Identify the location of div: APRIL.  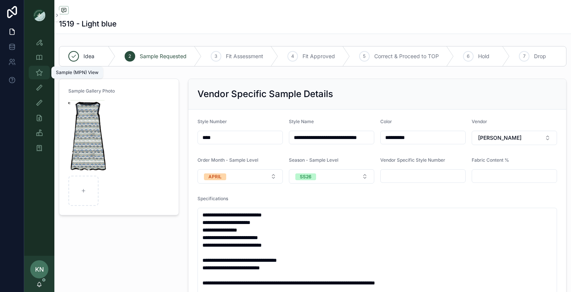
(215, 177).